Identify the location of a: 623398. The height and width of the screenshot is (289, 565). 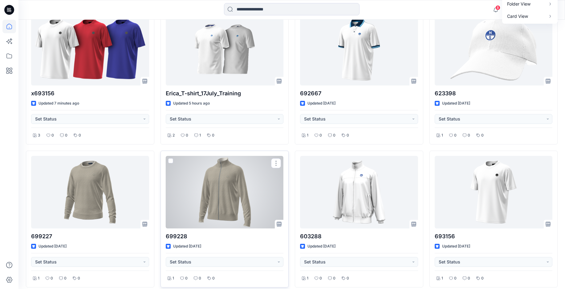
(493, 49).